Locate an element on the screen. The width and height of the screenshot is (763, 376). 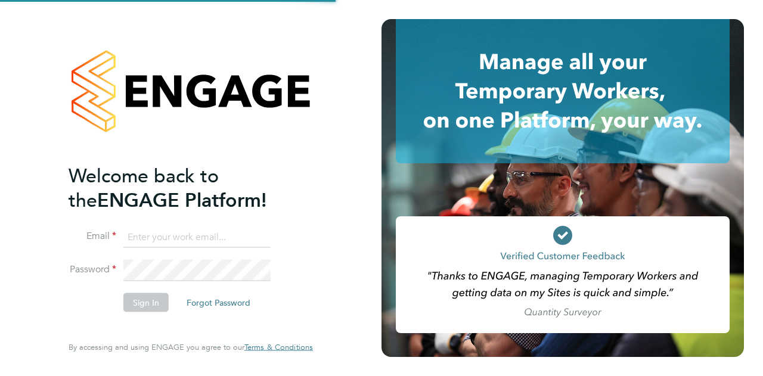
button: Sign In is located at coordinates (146, 303).